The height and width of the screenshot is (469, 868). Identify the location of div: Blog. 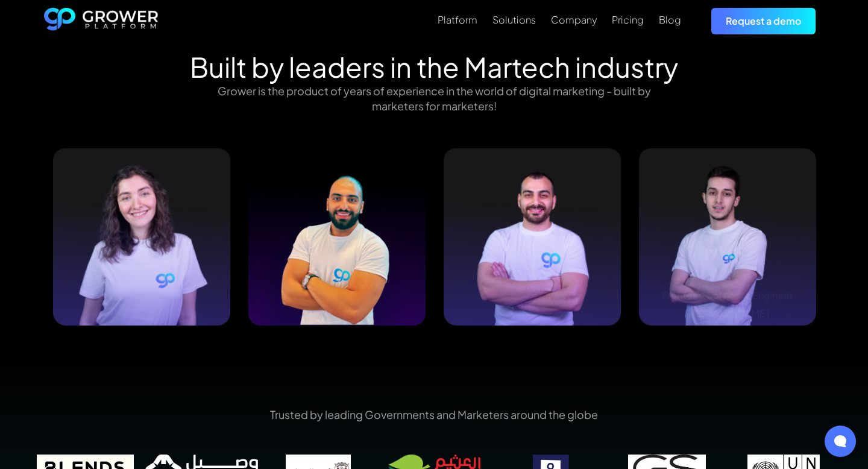
(670, 20).